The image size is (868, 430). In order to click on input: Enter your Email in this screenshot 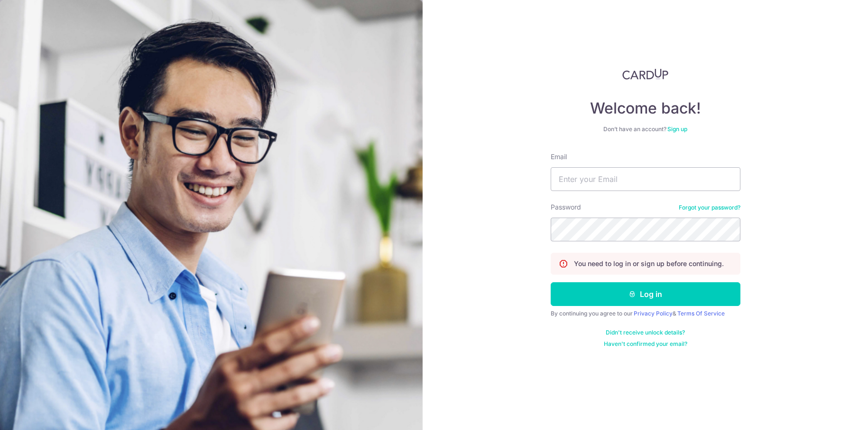, I will do `click(646, 179)`.